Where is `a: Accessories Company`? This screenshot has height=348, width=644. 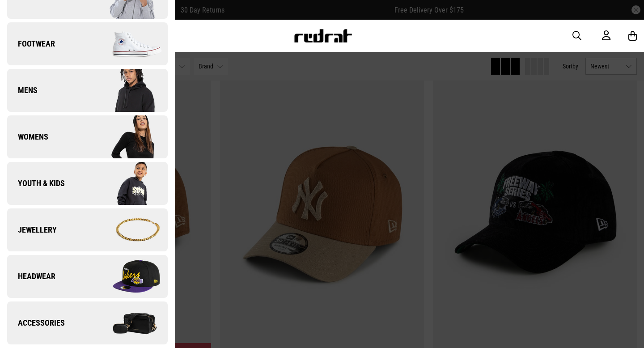
a: Accessories Company is located at coordinates (87, 323).